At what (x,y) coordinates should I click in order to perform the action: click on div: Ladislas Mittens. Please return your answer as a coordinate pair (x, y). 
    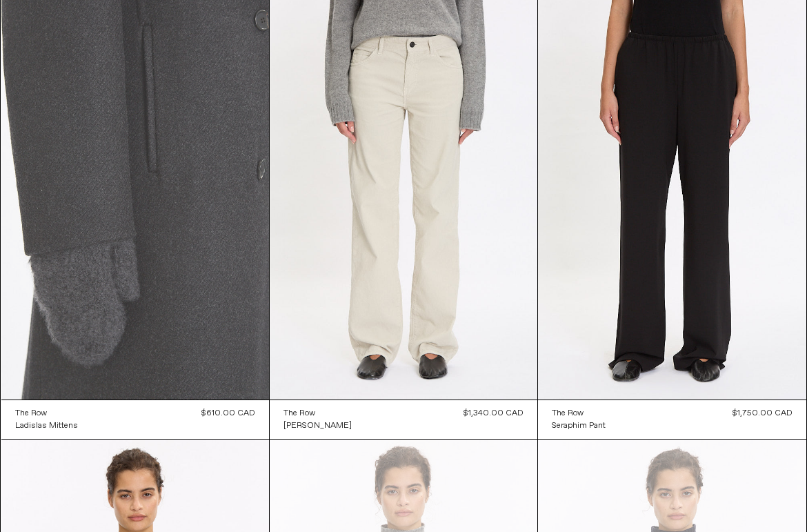
    Looking at the image, I should click on (47, 425).